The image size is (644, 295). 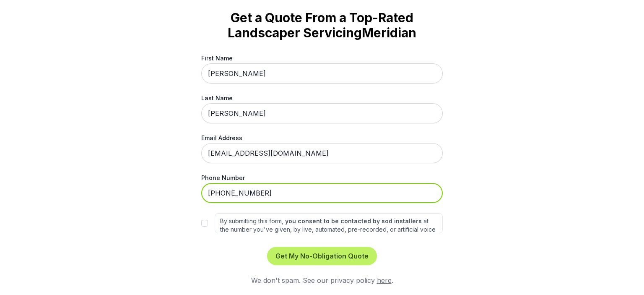 What do you see at coordinates (322, 138) in the screenshot?
I see `label: Email Address` at bounding box center [322, 138].